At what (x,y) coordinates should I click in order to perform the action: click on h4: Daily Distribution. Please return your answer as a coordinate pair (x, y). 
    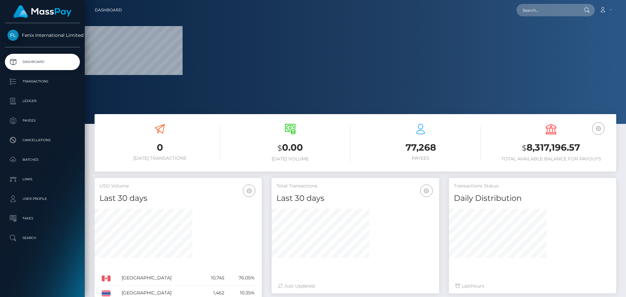
    Looking at the image, I should click on (532, 198).